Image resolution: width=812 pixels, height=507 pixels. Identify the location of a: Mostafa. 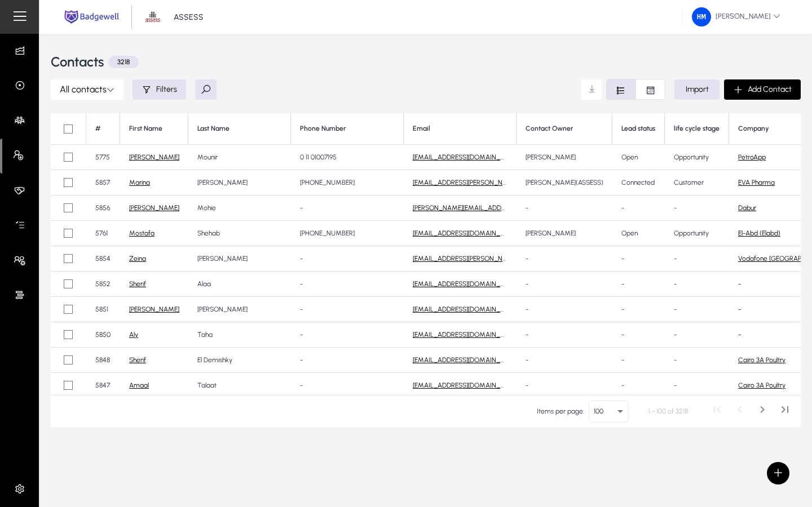
(141, 233).